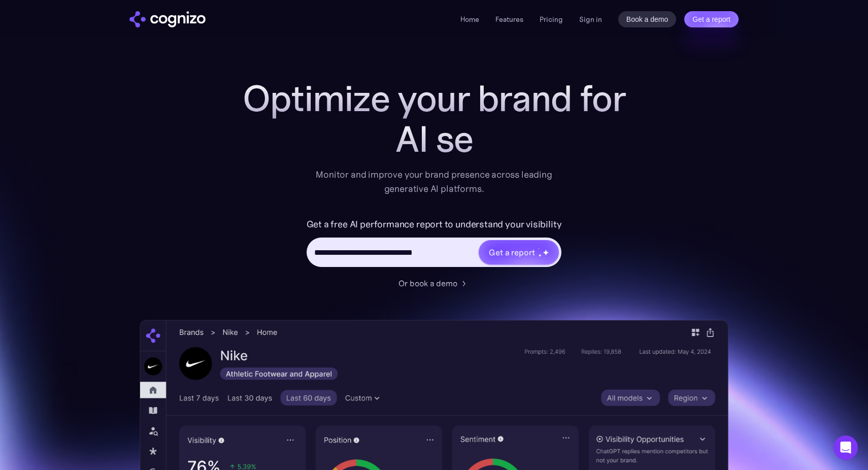  Describe the element at coordinates (434, 283) in the screenshot. I see `a: Or book a demo` at that location.